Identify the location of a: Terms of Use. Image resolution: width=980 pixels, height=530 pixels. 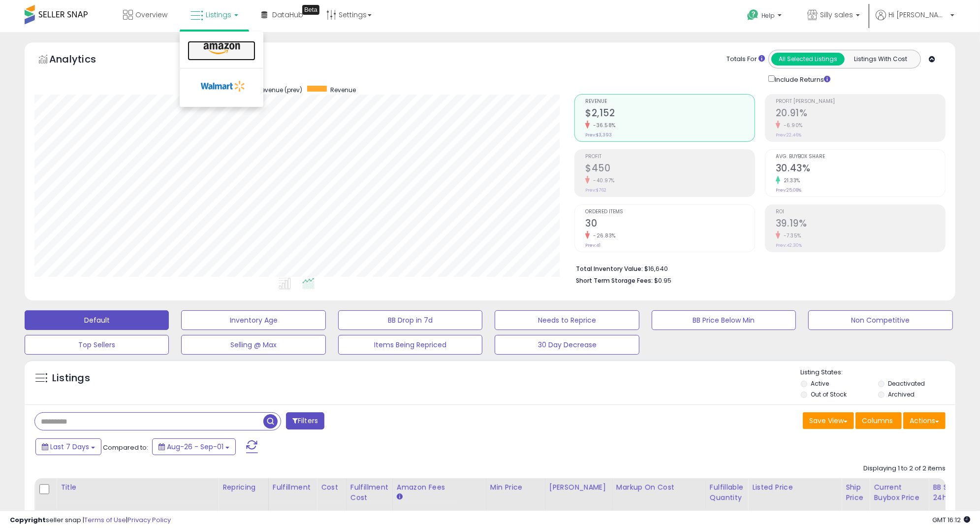
(105, 519).